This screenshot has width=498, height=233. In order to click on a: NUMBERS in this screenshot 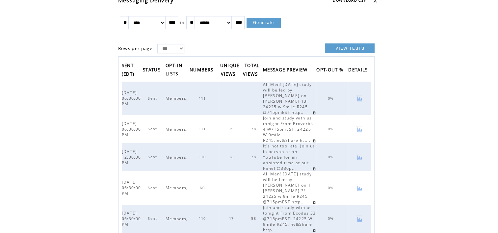, I will do `click(203, 70)`.